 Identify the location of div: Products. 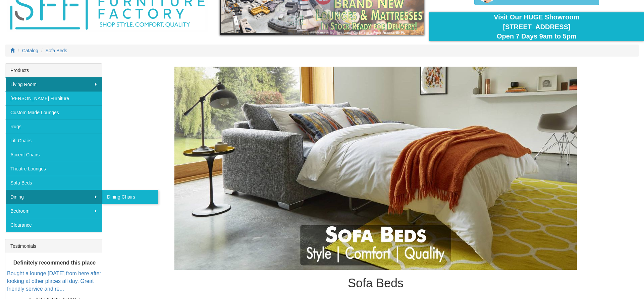
(53, 70).